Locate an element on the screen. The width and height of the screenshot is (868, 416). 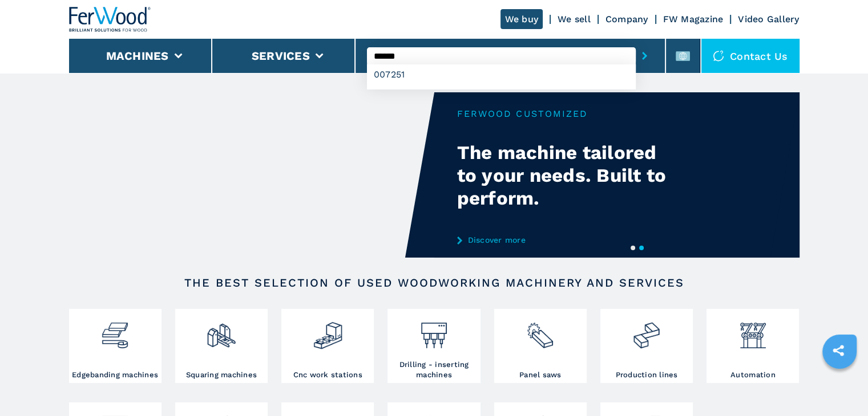
img: automazione.png is located at coordinates (753, 331).